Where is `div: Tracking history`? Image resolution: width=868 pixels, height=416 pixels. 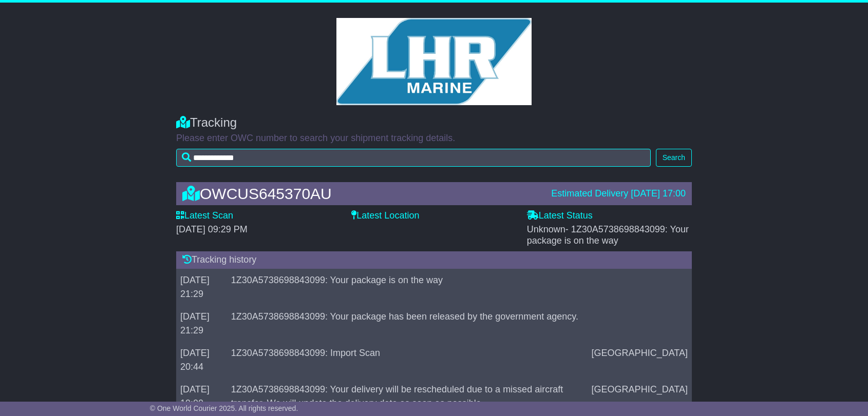
div: Tracking history is located at coordinates (434, 260).